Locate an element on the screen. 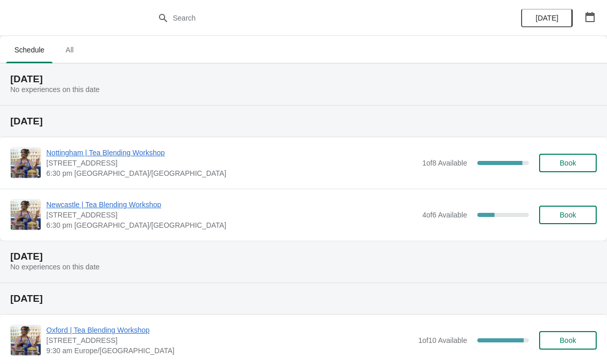  span: 1 of 8 Available is located at coordinates (444, 163).